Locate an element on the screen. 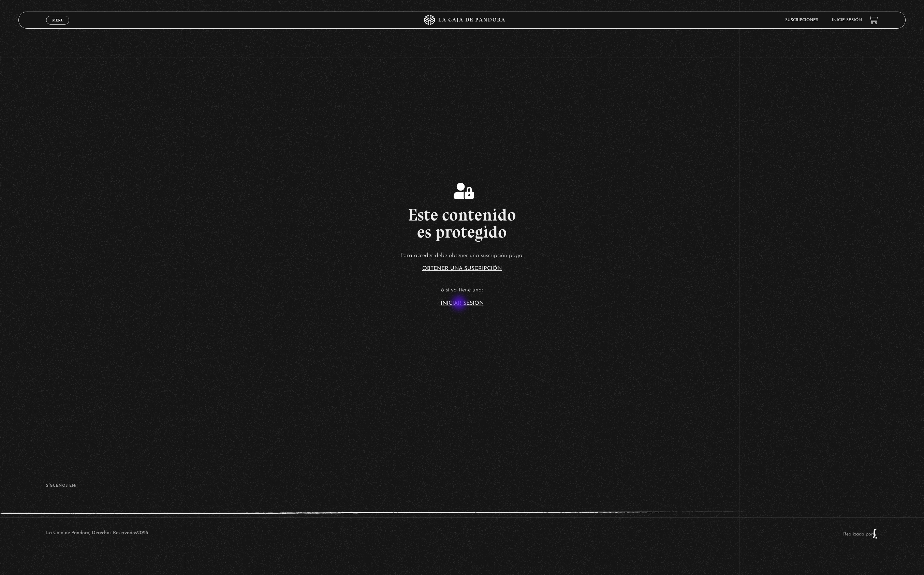  a: Iniciar Sesión is located at coordinates (462, 303).